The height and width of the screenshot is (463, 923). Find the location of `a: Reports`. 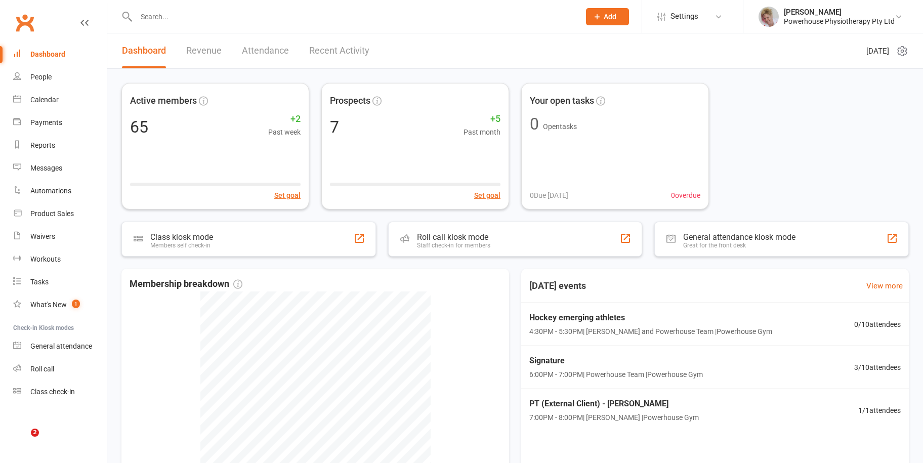

a: Reports is located at coordinates (60, 145).